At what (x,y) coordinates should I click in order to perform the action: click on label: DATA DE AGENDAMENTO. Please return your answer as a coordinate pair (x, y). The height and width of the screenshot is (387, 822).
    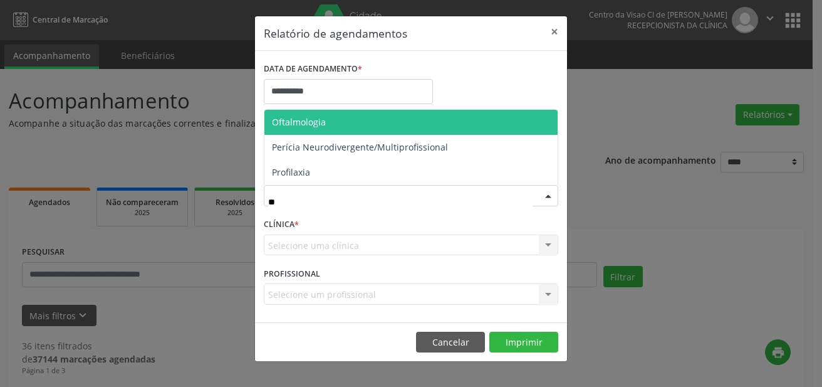
    Looking at the image, I should click on (313, 69).